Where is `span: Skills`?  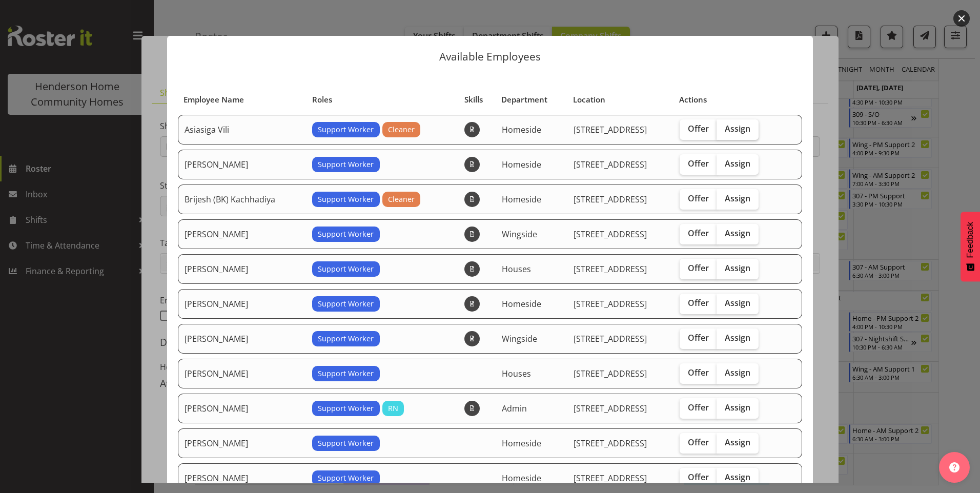 span: Skills is located at coordinates (474, 100).